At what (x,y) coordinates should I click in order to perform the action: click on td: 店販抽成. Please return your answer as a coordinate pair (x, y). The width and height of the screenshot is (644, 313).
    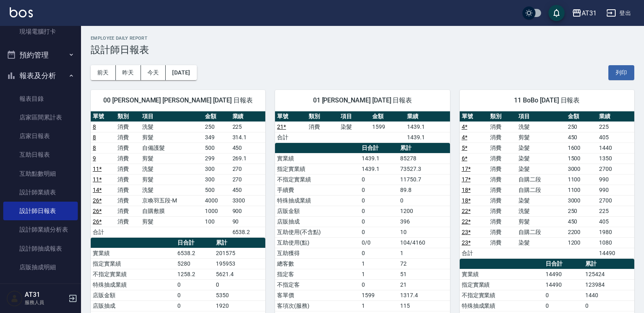
    Looking at the image, I should click on (133, 306).